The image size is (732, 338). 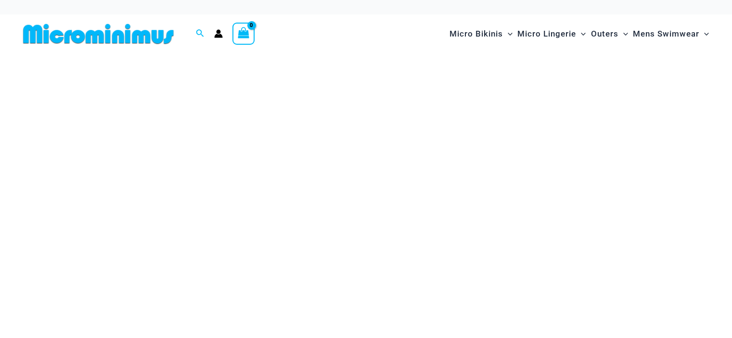 I want to click on span: Micro Bikinis, so click(x=476, y=34).